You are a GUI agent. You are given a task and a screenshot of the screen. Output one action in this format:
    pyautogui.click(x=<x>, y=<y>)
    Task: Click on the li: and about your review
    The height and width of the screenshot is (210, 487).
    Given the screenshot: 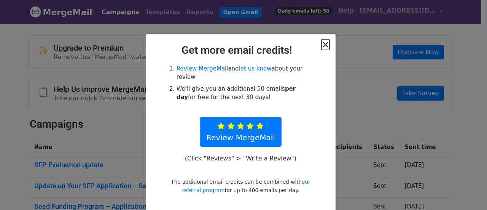 What is the action you would take?
    pyautogui.click(x=245, y=73)
    